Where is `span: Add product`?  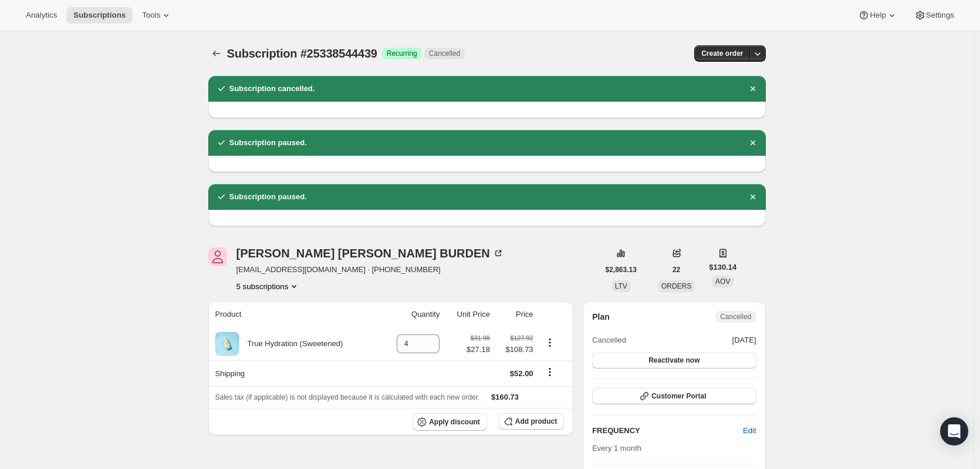
span: Add product is located at coordinates (536, 421).